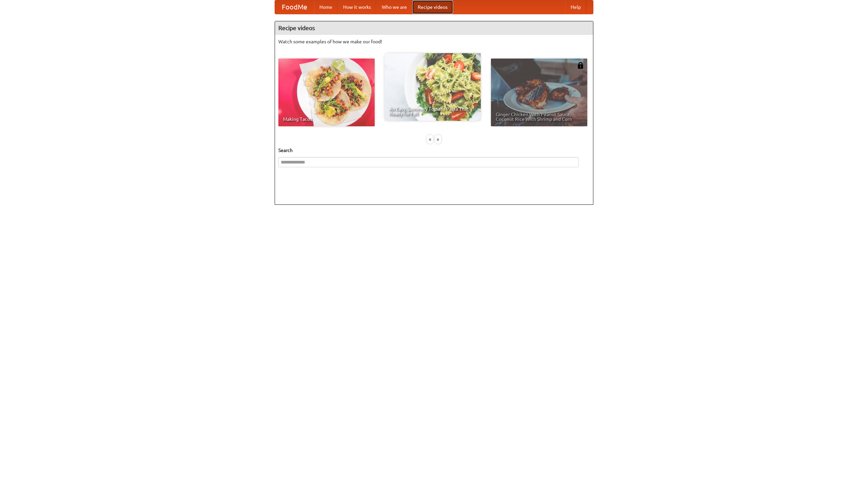 This screenshot has width=868, height=479. Describe the element at coordinates (294, 7) in the screenshot. I see `a: FoodMe` at that location.